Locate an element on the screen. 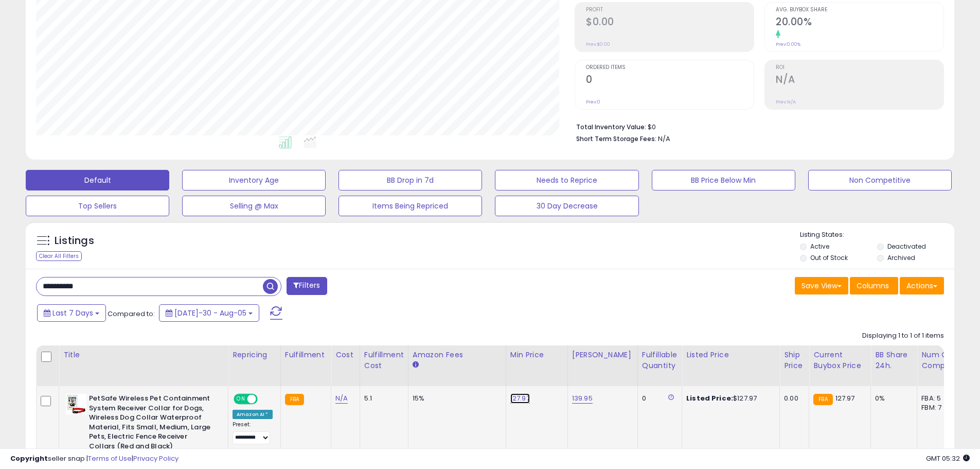 The height and width of the screenshot is (469, 980). button: Non Competitive is located at coordinates (880, 180).